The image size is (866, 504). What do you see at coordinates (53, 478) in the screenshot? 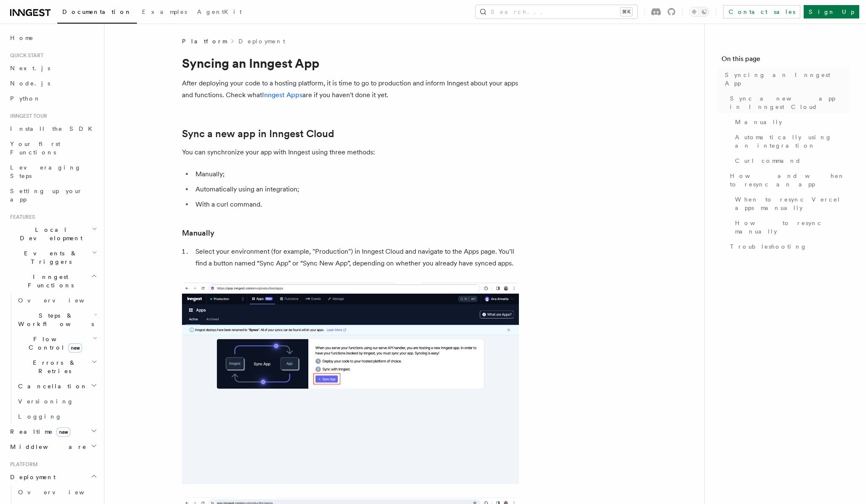
I see `button: Deployment` at bounding box center [53, 478].